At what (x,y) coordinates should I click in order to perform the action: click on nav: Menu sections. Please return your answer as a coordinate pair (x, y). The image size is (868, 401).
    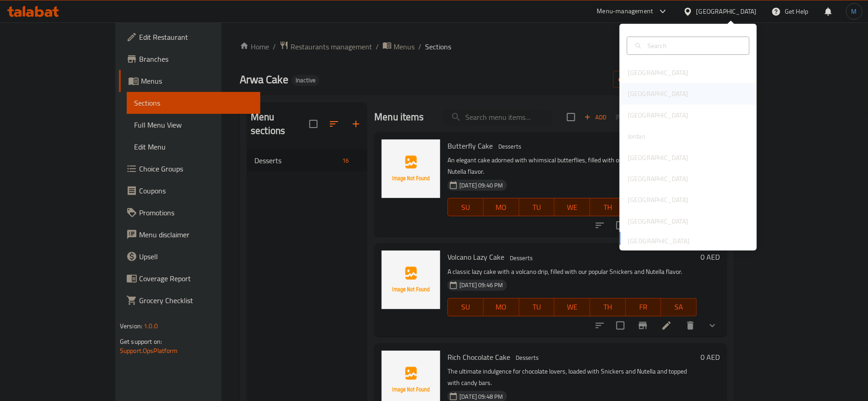
    Looking at the image, I should click on (307, 161).